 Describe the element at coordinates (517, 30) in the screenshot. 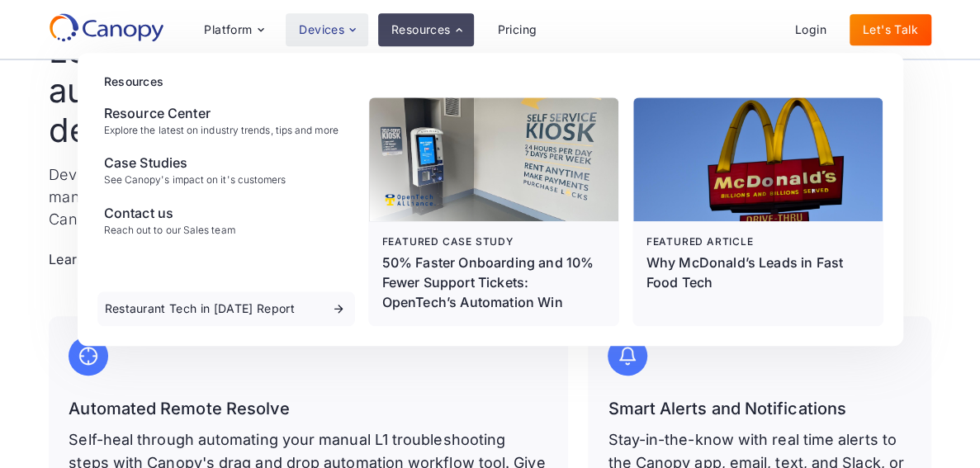

I see `a: Pricing` at that location.